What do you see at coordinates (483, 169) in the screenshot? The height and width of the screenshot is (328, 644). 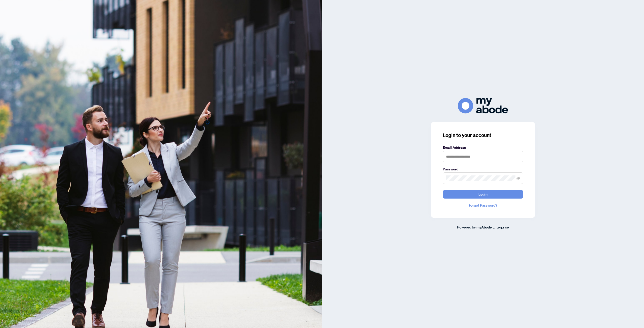 I see `label: Password` at bounding box center [483, 169].